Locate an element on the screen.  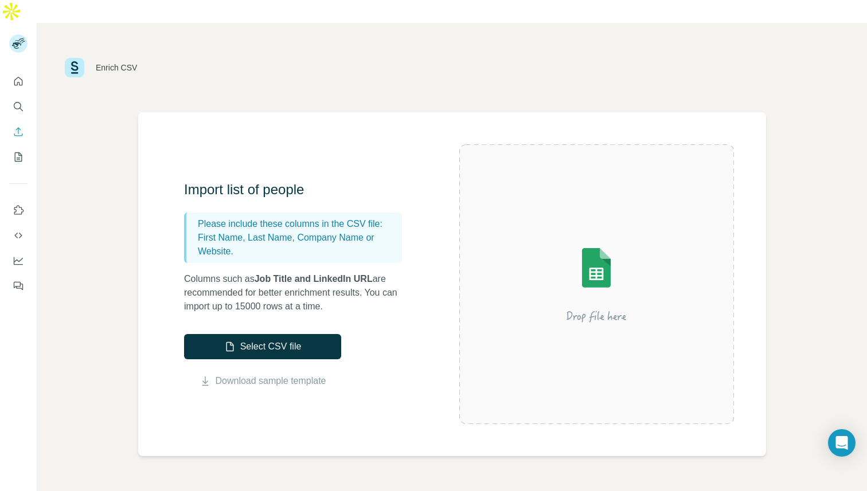
button: My lists is located at coordinates (18, 157).